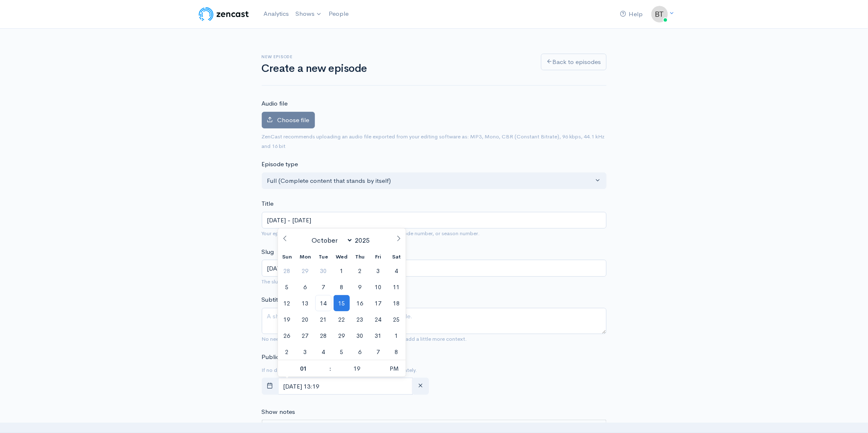 This screenshot has height=433, width=868. What do you see at coordinates (331, 240) in the screenshot?
I see `select: Month` at bounding box center [331, 240].